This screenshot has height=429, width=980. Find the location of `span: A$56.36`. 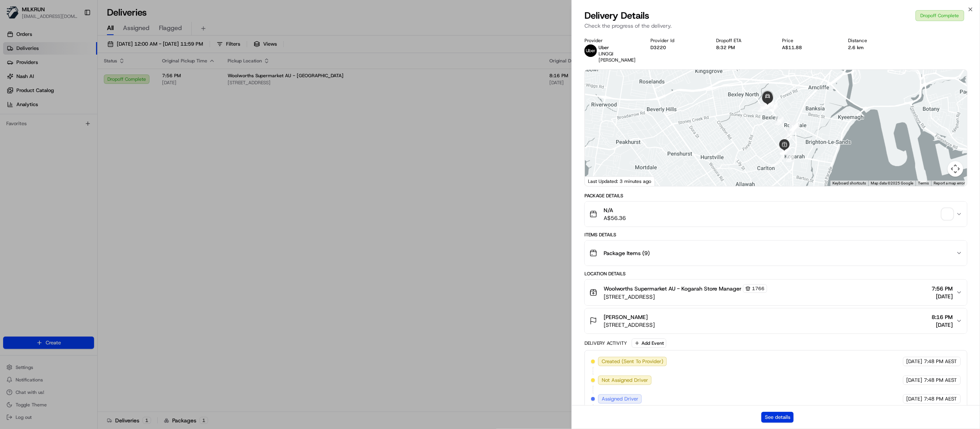

span: A$56.36 is located at coordinates (614, 218).